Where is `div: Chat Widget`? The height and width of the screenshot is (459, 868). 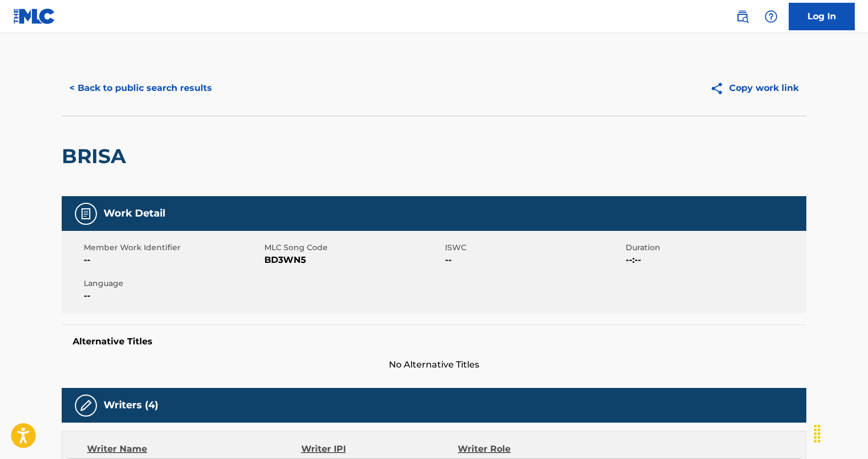
div: Chat Widget is located at coordinates (841, 433).